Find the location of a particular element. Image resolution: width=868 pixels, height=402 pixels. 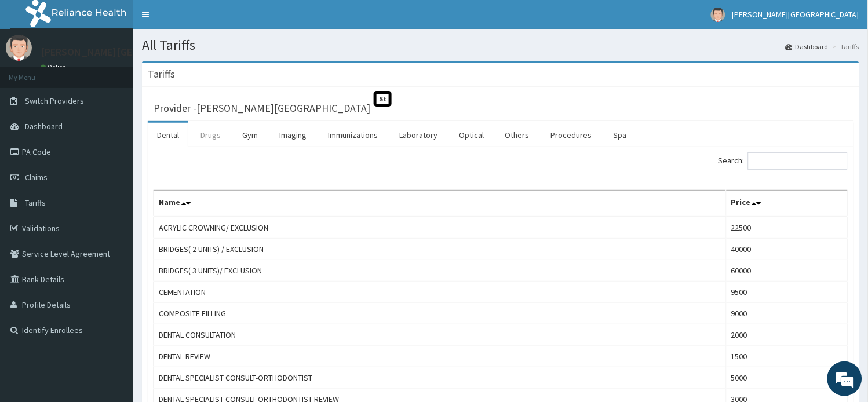

span: Tariffs is located at coordinates (35, 203).